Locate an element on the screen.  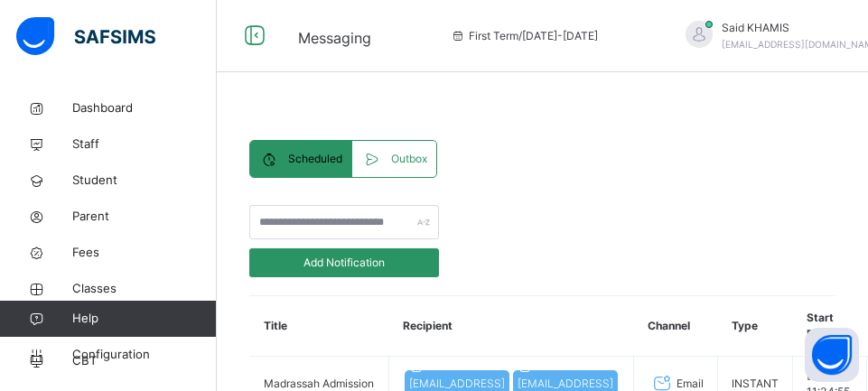
span: Parent is located at coordinates (144, 217).